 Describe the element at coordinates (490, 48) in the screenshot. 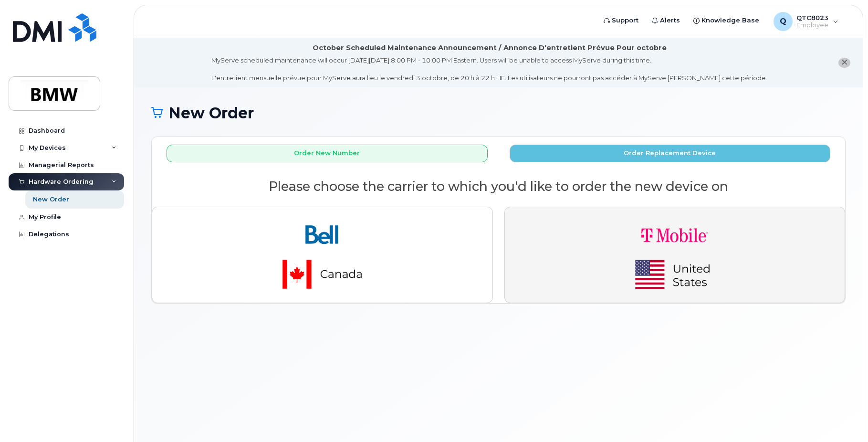

I see `div: October Scheduled Maintenance Announcement / Annonce D'entretient Prévue Pour octobre` at that location.